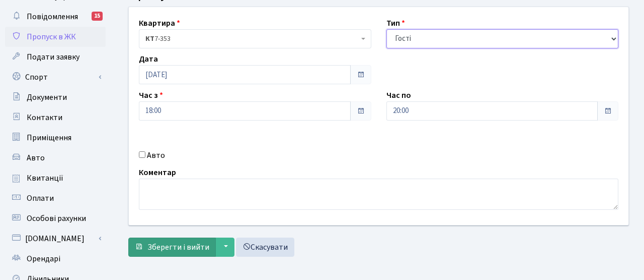  Describe the element at coordinates (52, 36) in the screenshot. I see `span: Пропуск в ЖК` at that location.